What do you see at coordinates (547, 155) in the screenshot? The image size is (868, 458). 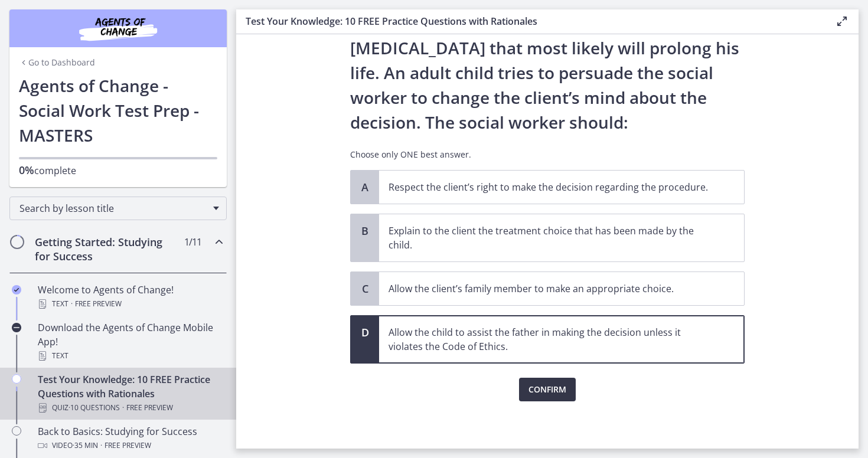 I see `p: Choose only ONE best answer.` at bounding box center [547, 155].